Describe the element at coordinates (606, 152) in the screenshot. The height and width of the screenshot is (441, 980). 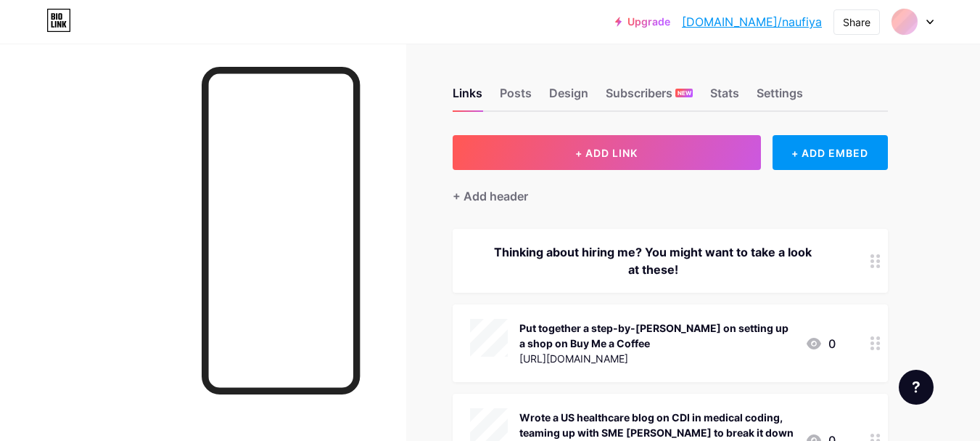
I see `span: + ADD LINK` at that location.